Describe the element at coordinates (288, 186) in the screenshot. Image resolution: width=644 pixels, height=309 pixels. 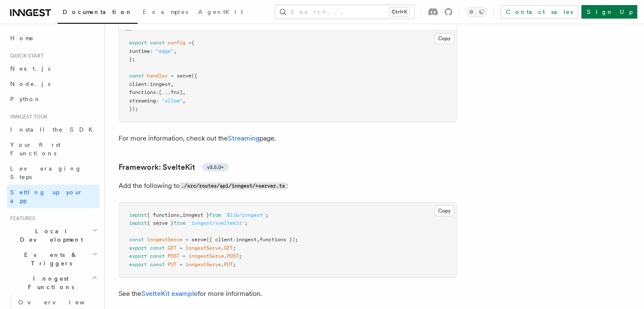
I see `p: Add the following to :` at that location.